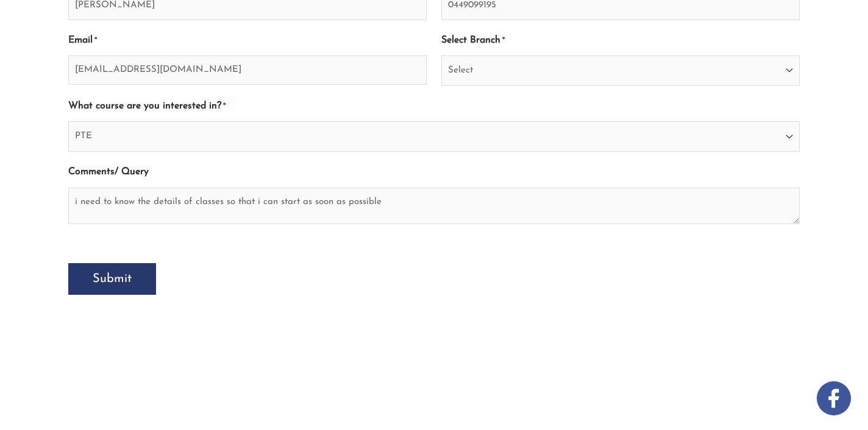  I want to click on label: Comments/ Query, so click(109, 171).